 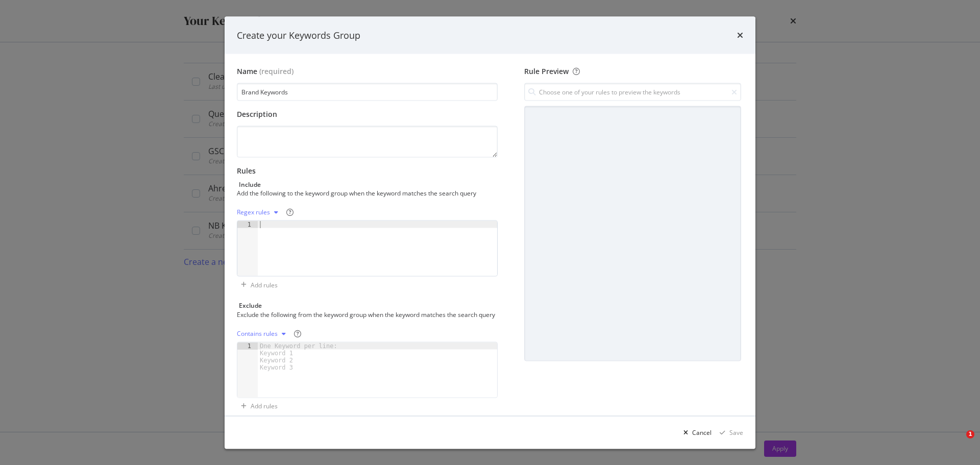 I want to click on div: One Keyword per line: Keyword 1 Keyword 2 Keyword 3, so click(x=300, y=356).